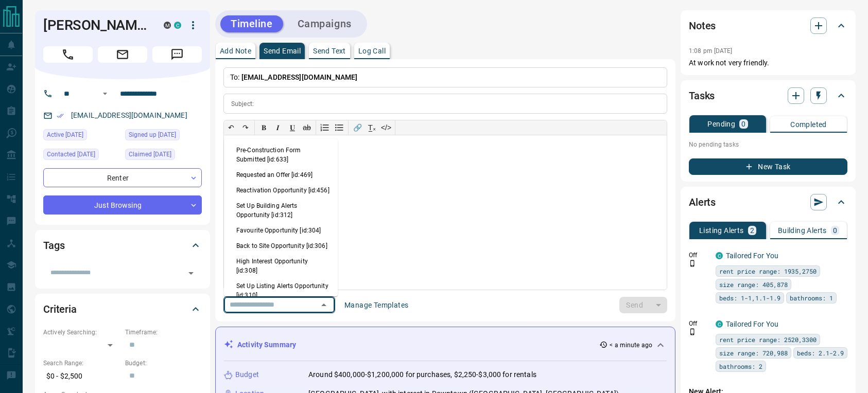  I want to click on h2: Tags, so click(53, 246).